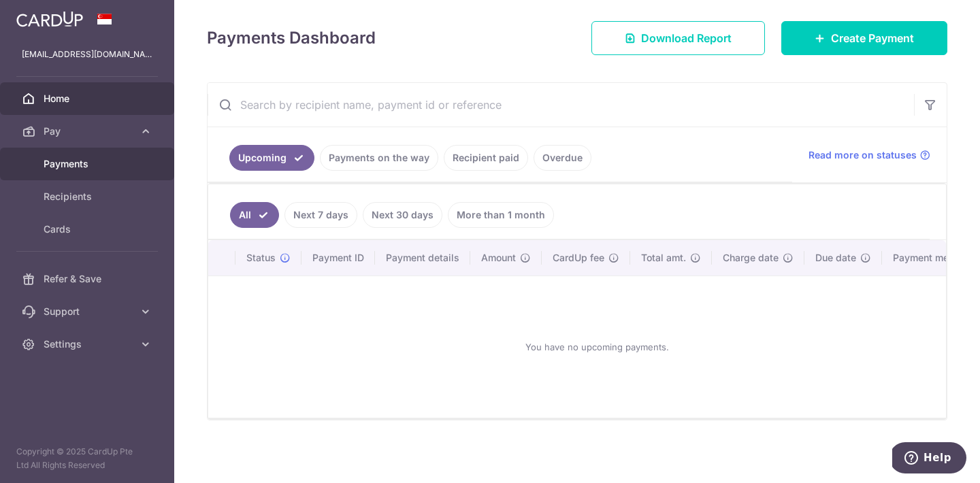  Describe the element at coordinates (579, 258) in the screenshot. I see `span: CardUp fee` at that location.